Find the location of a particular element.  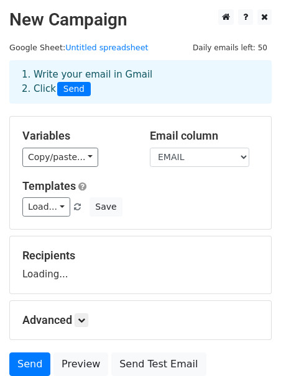

a: Send is located at coordinates (30, 365).